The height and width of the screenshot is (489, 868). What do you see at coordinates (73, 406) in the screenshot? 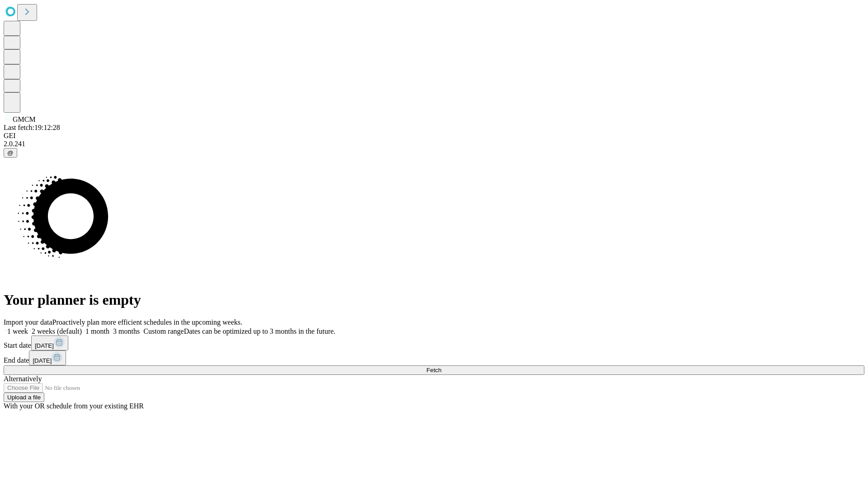
I see `span: With your OR schedule from your existing EHR` at bounding box center [73, 406].